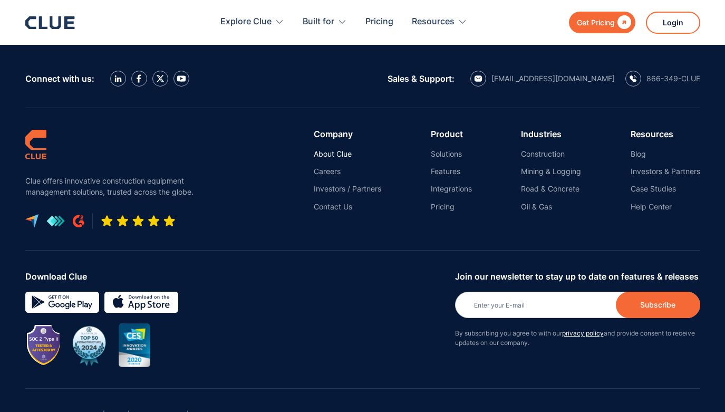 This screenshot has height=412, width=725. I want to click on p: By subscribing you agree to with our and provide consent to receive updates on our company., so click(577, 338).